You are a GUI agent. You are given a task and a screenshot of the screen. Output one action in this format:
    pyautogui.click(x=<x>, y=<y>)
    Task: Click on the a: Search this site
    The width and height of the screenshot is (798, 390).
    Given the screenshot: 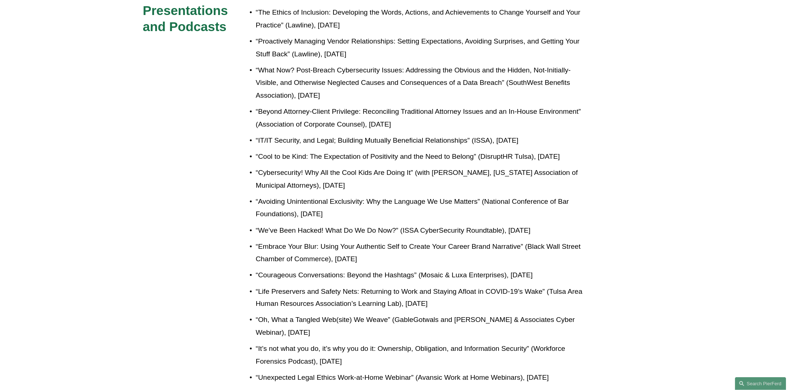 What is the action you would take?
    pyautogui.click(x=761, y=384)
    